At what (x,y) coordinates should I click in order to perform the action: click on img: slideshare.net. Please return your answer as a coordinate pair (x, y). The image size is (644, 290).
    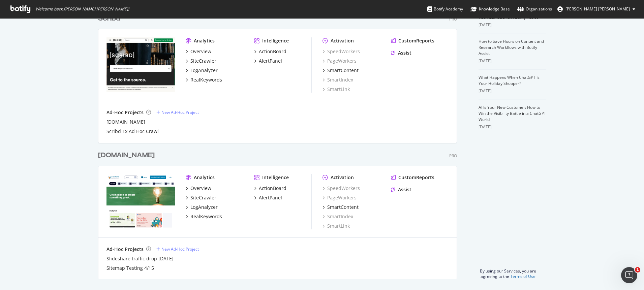
    Looking at the image, I should click on (141, 201).